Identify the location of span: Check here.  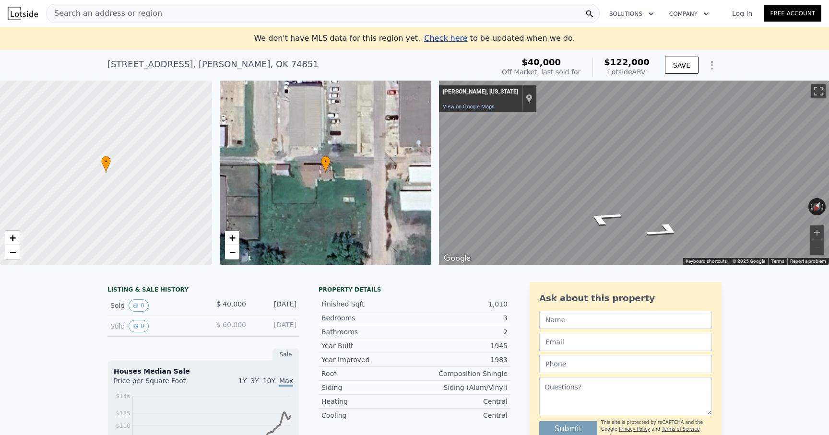
(446, 38).